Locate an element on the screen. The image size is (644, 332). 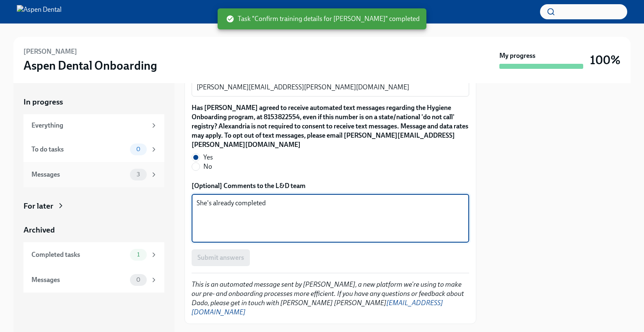
span: 1 is located at coordinates (138, 254).